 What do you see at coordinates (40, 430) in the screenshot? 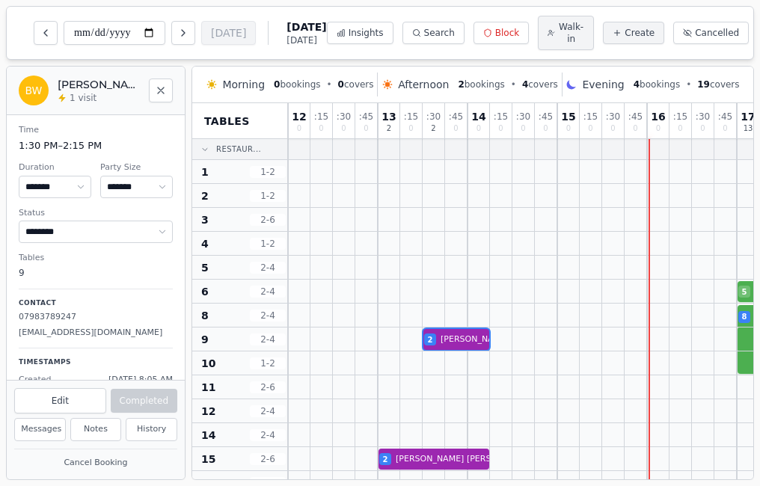
I see `button: Messages` at bounding box center [40, 430].